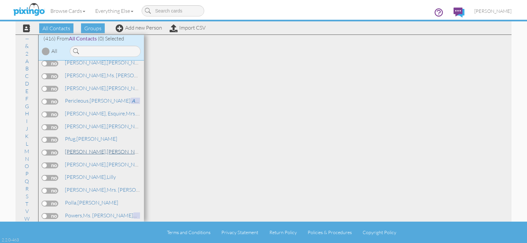  I want to click on img: pixingo logo, so click(29, 10).